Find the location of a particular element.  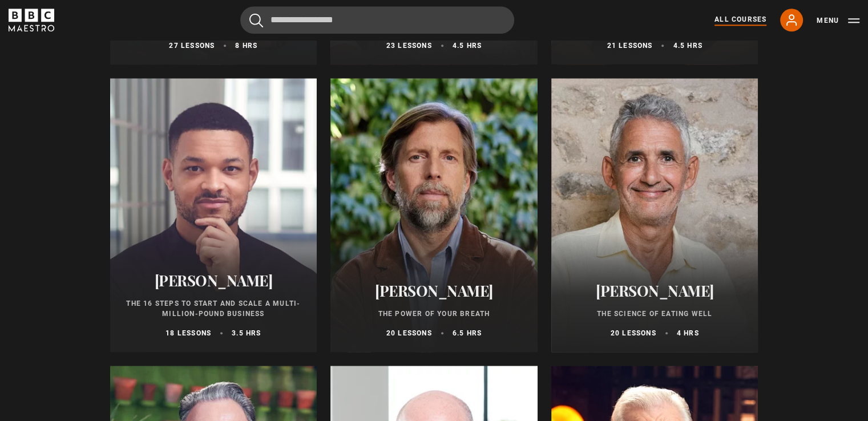

p: 3.5 hrs is located at coordinates (246, 334).